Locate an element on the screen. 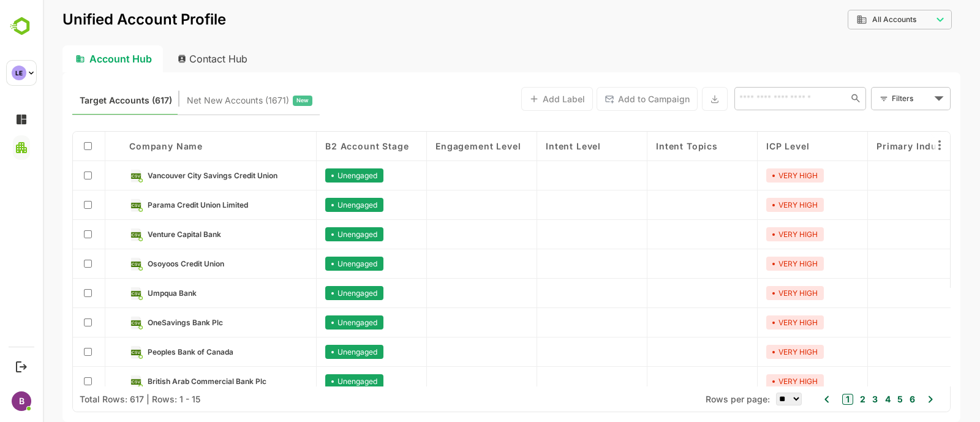 The height and width of the screenshot is (422, 980). span: Net New Accounts ( 1671 ) is located at coordinates (195, 100).